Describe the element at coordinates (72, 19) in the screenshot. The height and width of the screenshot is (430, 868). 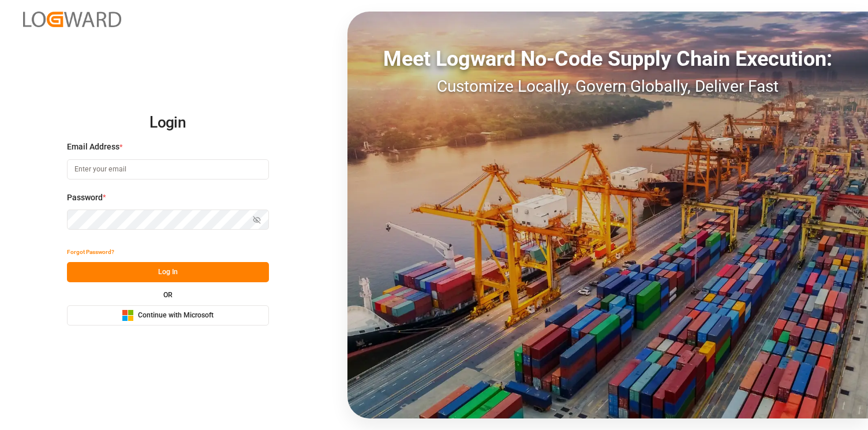
I see `img: Logward_new_orange.png` at that location.